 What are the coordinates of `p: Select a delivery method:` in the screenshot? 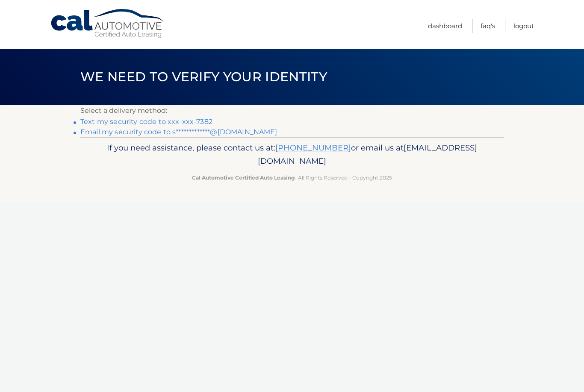 It's located at (292, 111).